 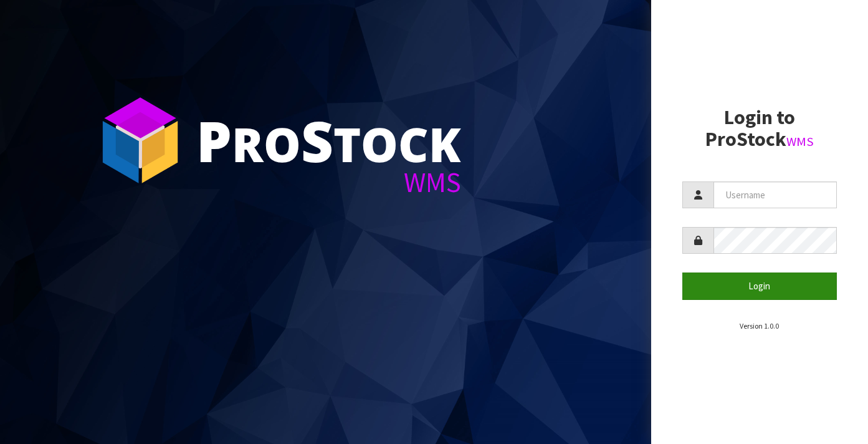 I want to click on span: P, so click(x=213, y=140).